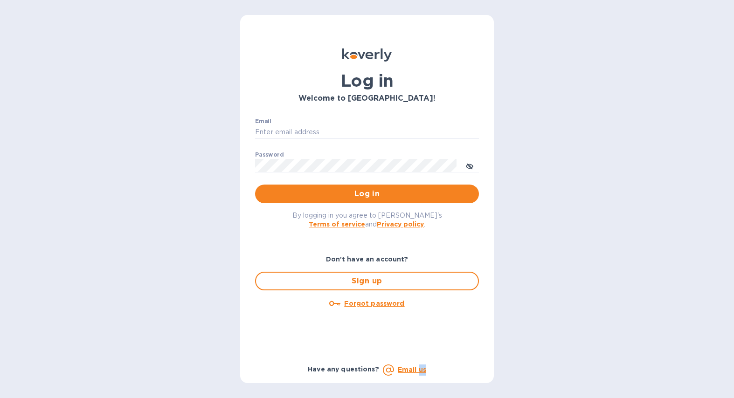 The height and width of the screenshot is (398, 734). Describe the element at coordinates (343, 369) in the screenshot. I see `b: Have any questions?` at that location.